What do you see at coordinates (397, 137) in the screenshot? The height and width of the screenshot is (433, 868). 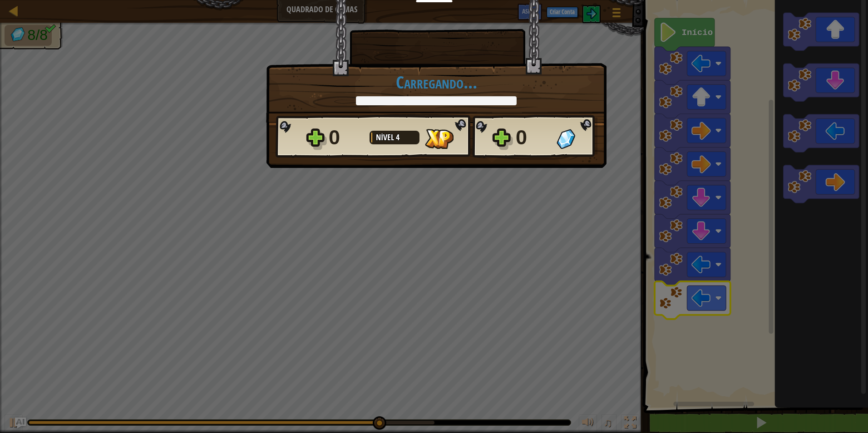 I see `span: 4` at bounding box center [397, 137].